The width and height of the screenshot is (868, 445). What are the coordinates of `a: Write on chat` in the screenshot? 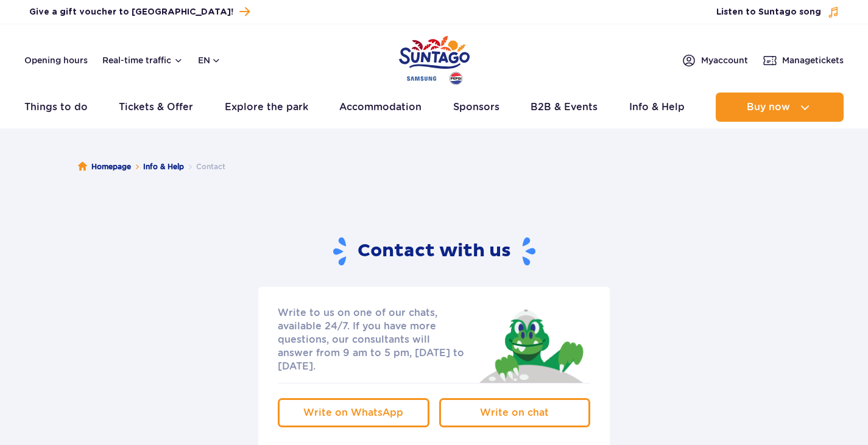 It's located at (514, 413).